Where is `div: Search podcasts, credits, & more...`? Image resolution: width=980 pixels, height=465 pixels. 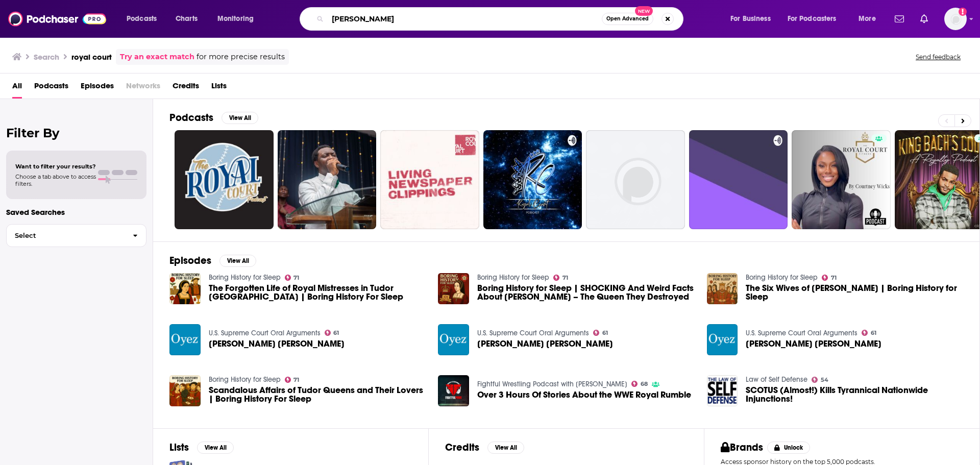
div: Search podcasts, credits, & more... is located at coordinates (501, 19).